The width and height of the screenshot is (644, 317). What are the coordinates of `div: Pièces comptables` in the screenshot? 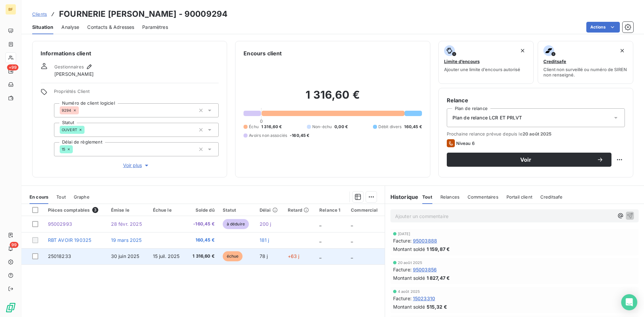 It's located at (76, 210).